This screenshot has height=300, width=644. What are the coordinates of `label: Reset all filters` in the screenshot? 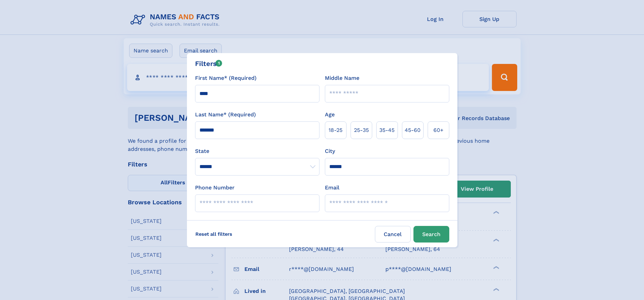 It's located at (214, 234).